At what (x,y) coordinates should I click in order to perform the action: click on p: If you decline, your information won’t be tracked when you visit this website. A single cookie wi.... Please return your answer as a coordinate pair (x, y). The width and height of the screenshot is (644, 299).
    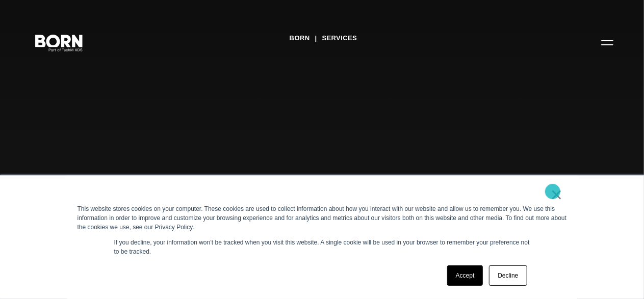
    Looking at the image, I should click on (322, 247).